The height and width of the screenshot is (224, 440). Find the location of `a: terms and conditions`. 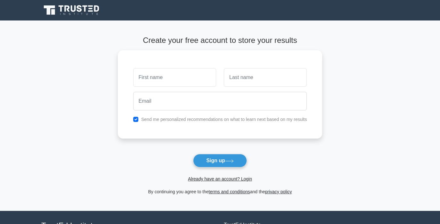

a: terms and conditions is located at coordinates (229, 192).